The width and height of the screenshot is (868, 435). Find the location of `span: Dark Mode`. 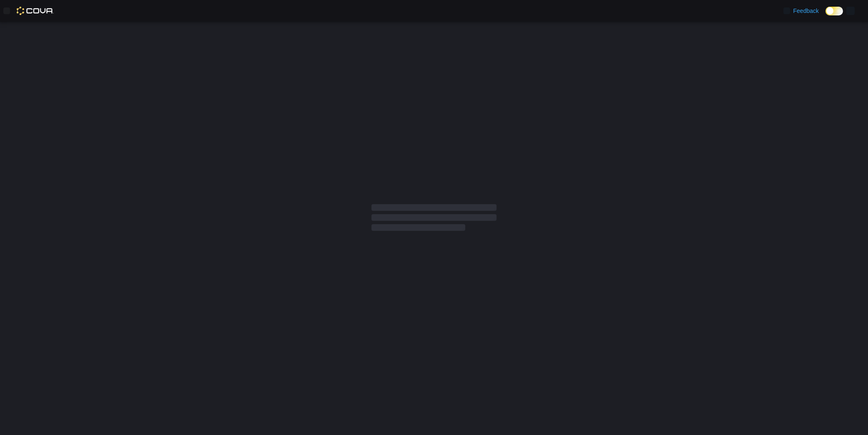

span: Dark Mode is located at coordinates (825, 16).